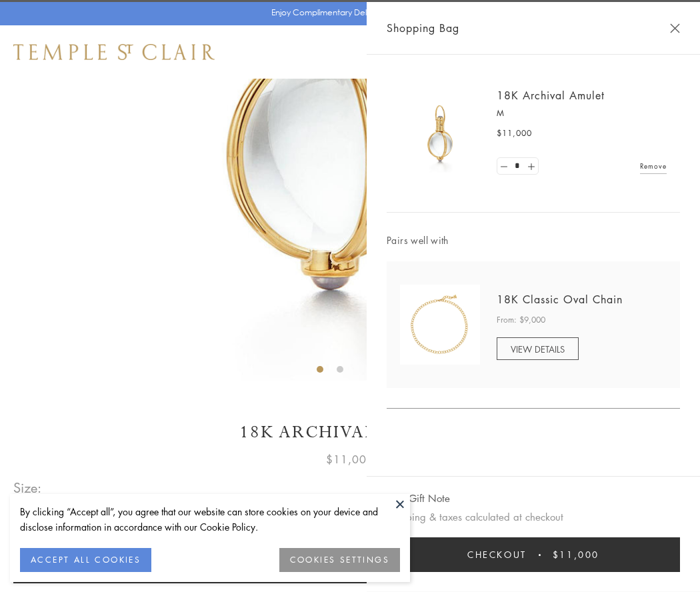 The image size is (700, 592). Describe the element at coordinates (440, 133) in the screenshot. I see `img: 18K Archival Amulet` at that location.